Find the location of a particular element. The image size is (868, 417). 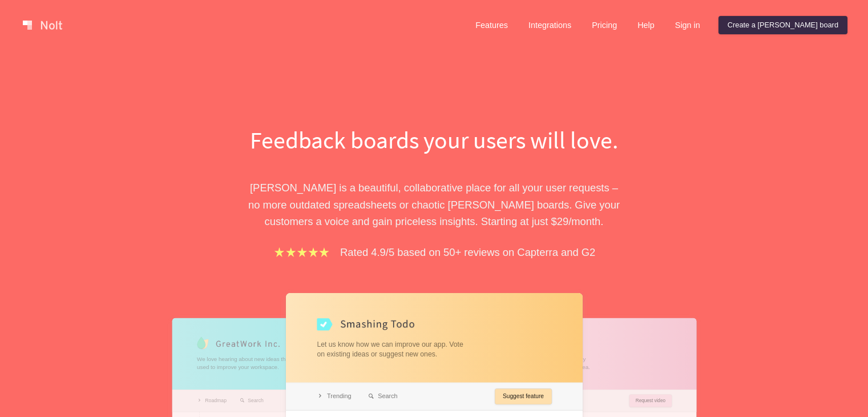

a: Help is located at coordinates (646, 25).